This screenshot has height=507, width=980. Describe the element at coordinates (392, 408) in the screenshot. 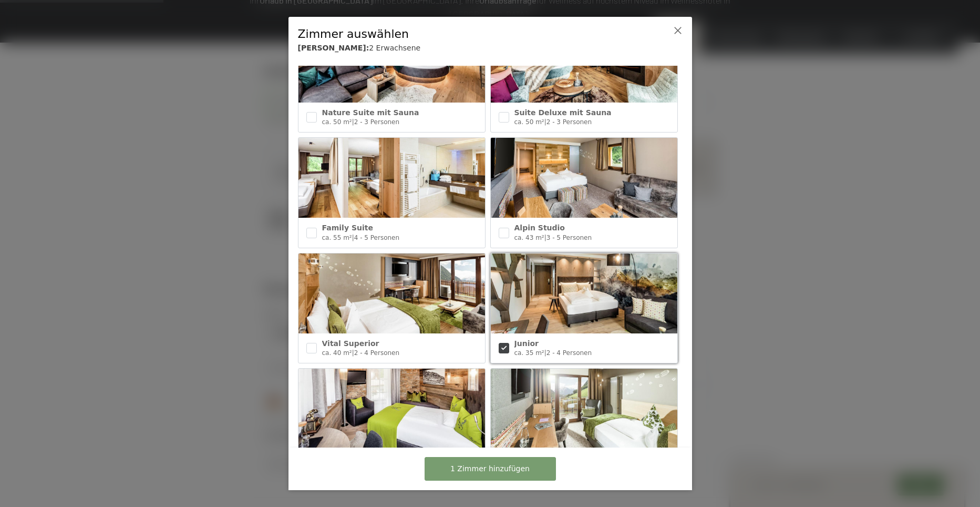

I see `img: Single Alpin` at that location.